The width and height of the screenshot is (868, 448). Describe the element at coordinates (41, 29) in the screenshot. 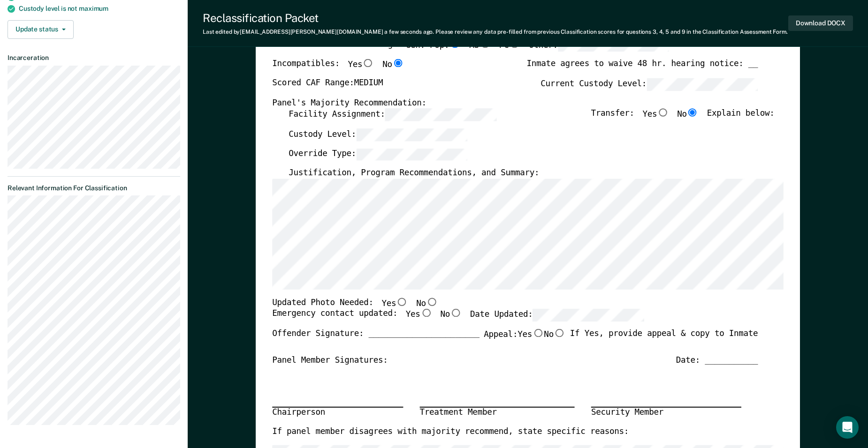

I see `button: Update status` at that location.